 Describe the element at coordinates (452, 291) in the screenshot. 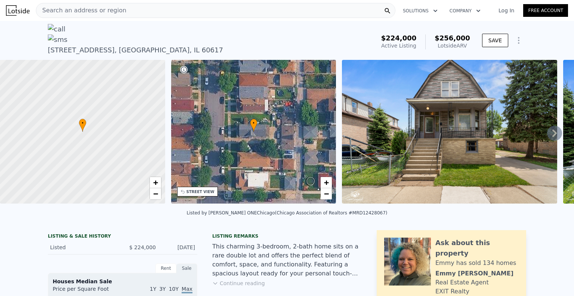

I see `div: EXIT Realty` at that location.